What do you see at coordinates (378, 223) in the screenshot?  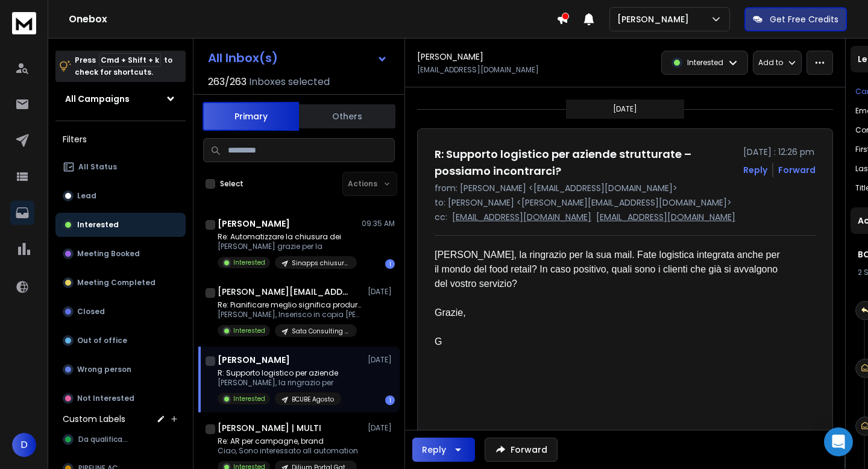 I see `p: 09:35 AM` at bounding box center [378, 223].